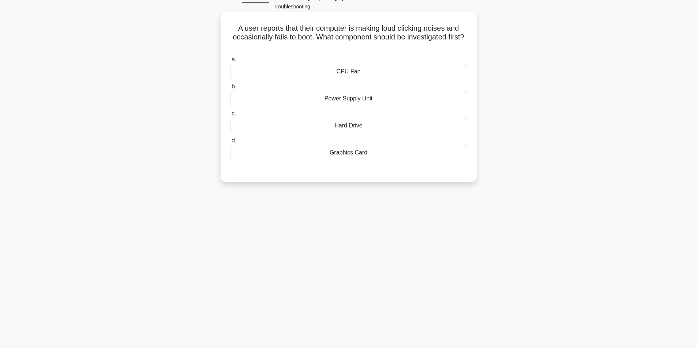  What do you see at coordinates (348, 153) in the screenshot?
I see `div: Graphics Card` at bounding box center [348, 153].